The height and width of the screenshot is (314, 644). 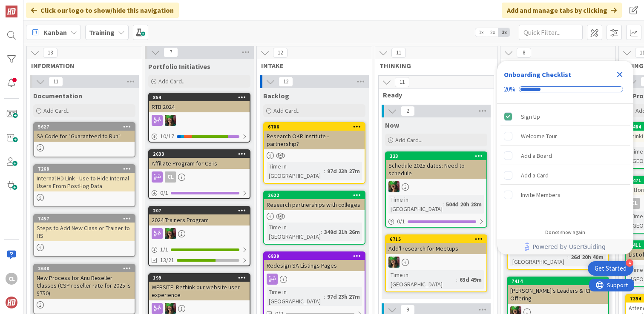 I want to click on div: Research OKR Institute - partnership?, so click(x=314, y=140).